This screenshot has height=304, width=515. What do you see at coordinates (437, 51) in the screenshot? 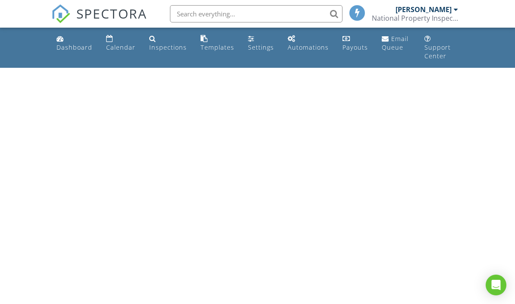
I see `div: Support Center` at bounding box center [437, 51].